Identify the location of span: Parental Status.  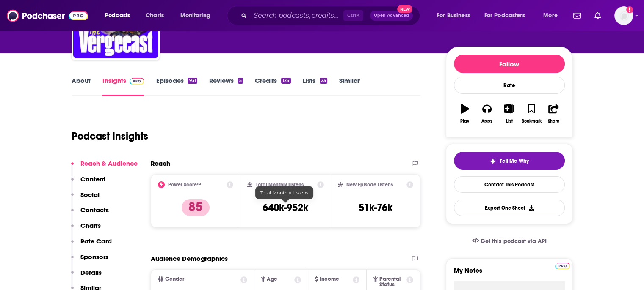
(392, 282).